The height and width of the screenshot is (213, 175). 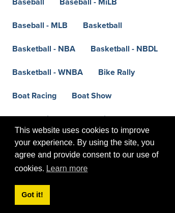 What do you see at coordinates (67, 169) in the screenshot?
I see `a: learn more about cookies` at bounding box center [67, 169].